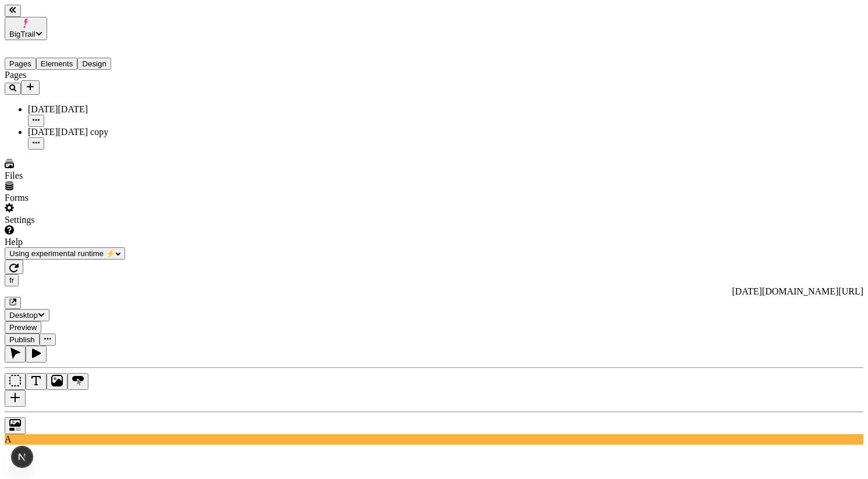 Image resolution: width=868 pixels, height=479 pixels. What do you see at coordinates (36, 381) in the screenshot?
I see `button: Text` at bounding box center [36, 381].